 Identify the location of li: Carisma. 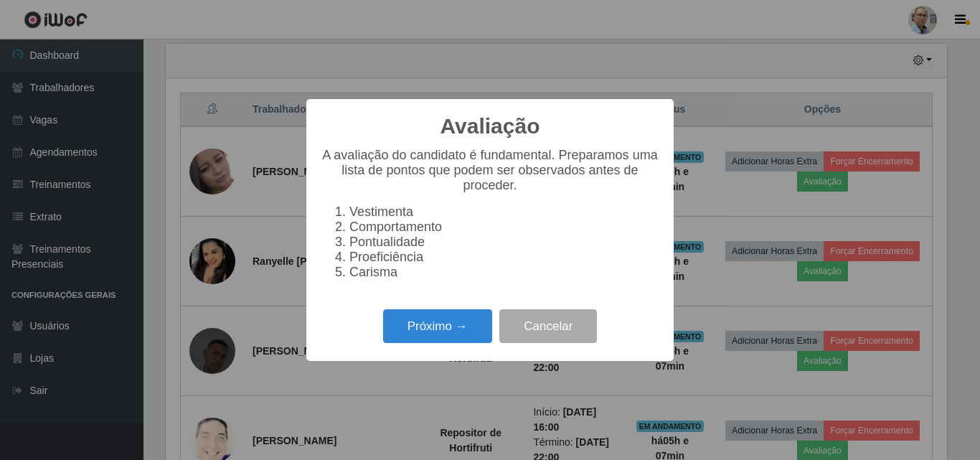
(504, 272).